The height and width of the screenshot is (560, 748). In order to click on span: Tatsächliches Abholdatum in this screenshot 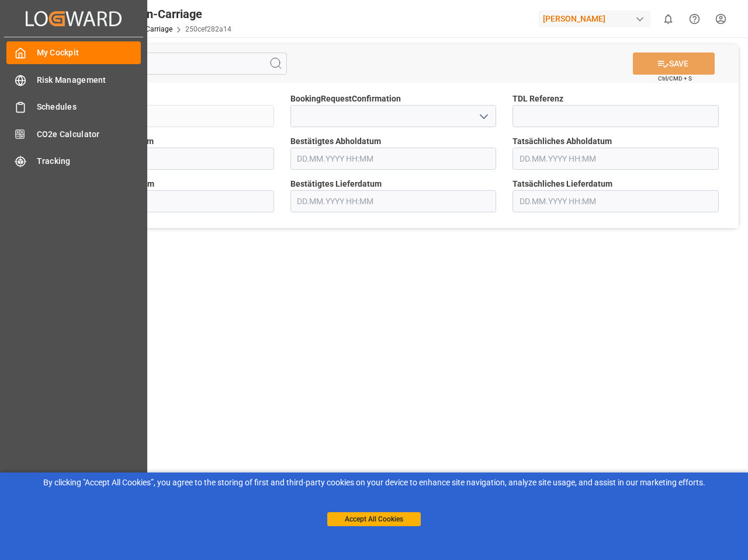, I will do `click(562, 141)`.